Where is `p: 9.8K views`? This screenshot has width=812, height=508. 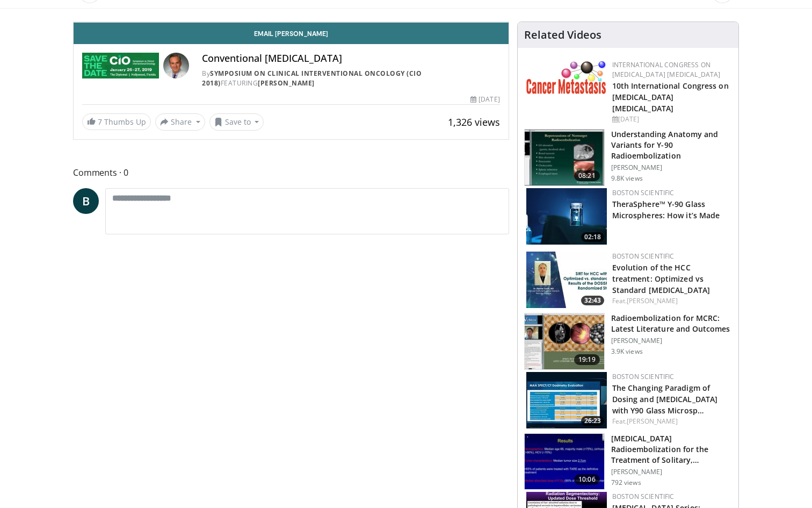
p: 9.8K views is located at coordinates (627, 178).